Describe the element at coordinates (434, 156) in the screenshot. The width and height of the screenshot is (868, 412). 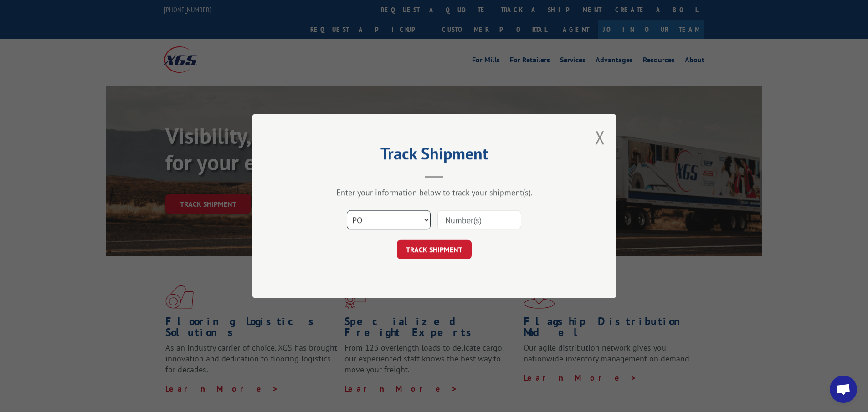
I see `h2: Track Shipment` at that location.